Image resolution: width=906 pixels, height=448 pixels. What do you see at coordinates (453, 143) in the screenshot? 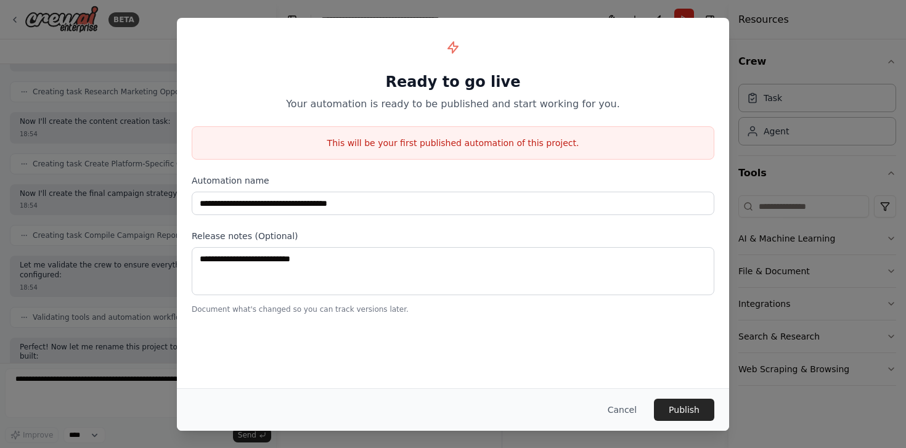
I see `p: This will be your first published automation of this project.` at bounding box center [453, 143].